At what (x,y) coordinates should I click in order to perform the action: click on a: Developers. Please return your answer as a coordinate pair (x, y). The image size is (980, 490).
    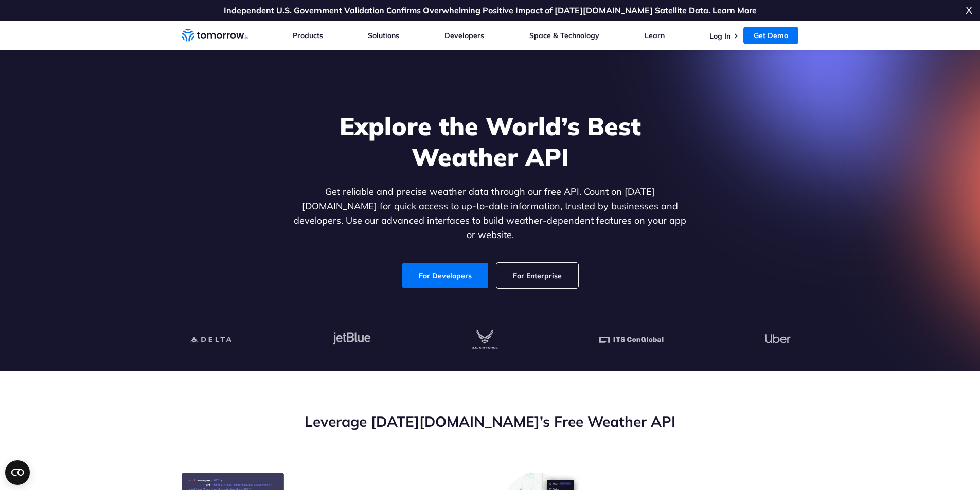
    Looking at the image, I should click on (464, 36).